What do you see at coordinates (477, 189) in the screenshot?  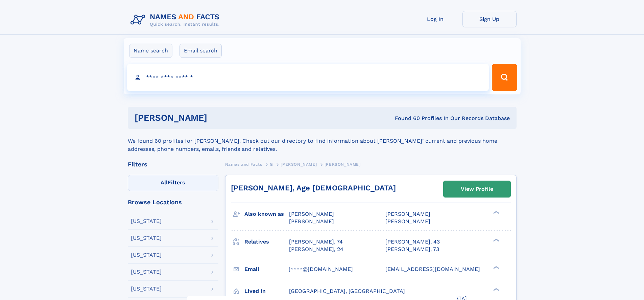 I see `a: View Profile` at bounding box center [477, 189].